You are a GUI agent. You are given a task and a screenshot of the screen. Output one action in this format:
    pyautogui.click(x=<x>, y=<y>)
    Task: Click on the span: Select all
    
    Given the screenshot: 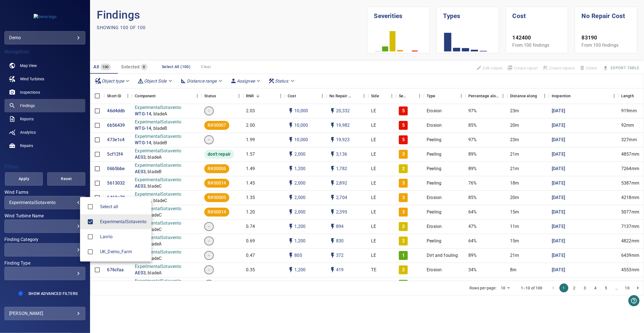 What is the action you would take?
    pyautogui.click(x=124, y=207)
    